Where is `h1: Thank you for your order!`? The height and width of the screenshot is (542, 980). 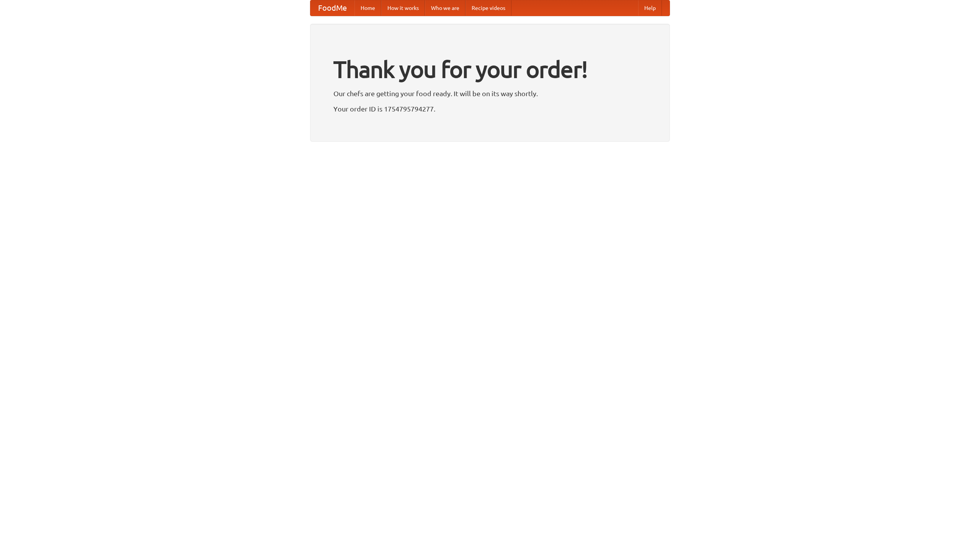 h1: Thank you for your order! is located at coordinates (490, 70).